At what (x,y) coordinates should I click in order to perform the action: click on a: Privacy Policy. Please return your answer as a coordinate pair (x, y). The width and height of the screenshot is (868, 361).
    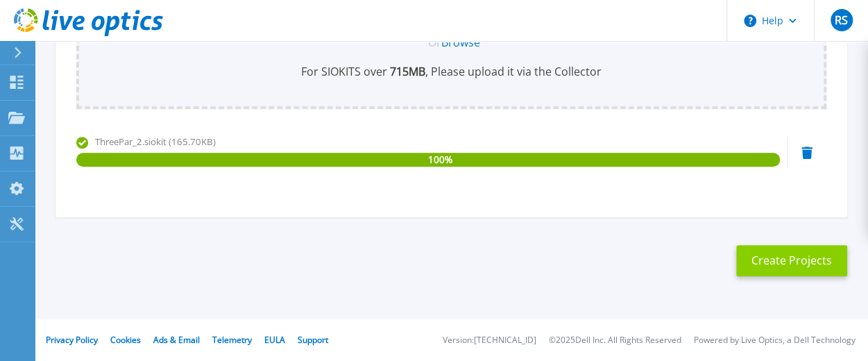
    Looking at the image, I should click on (72, 340).